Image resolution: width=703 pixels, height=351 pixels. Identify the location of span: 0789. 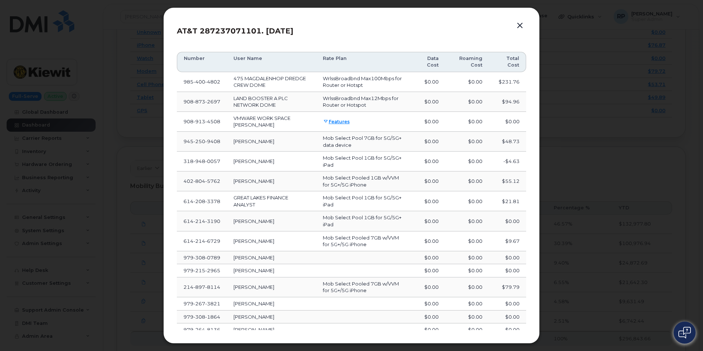
(213, 257).